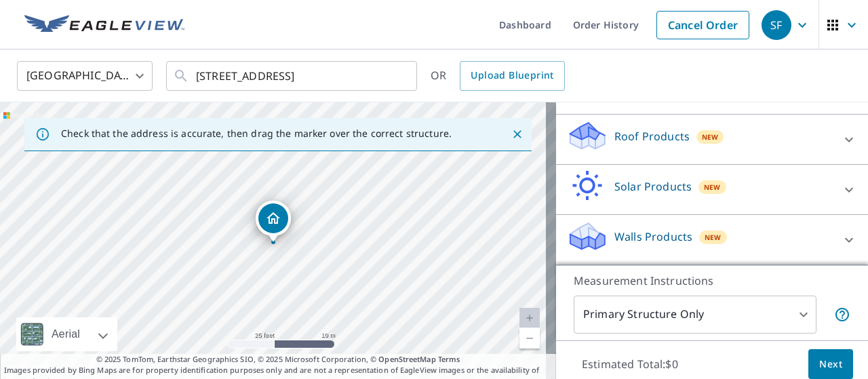 The width and height of the screenshot is (868, 379). What do you see at coordinates (407, 358) in the screenshot?
I see `a: OpenStreetMap` at bounding box center [407, 358].